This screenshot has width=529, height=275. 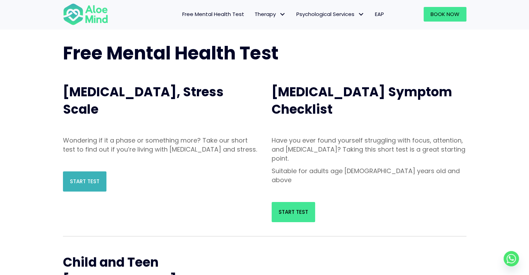 I want to click on span: Therapy, so click(x=270, y=14).